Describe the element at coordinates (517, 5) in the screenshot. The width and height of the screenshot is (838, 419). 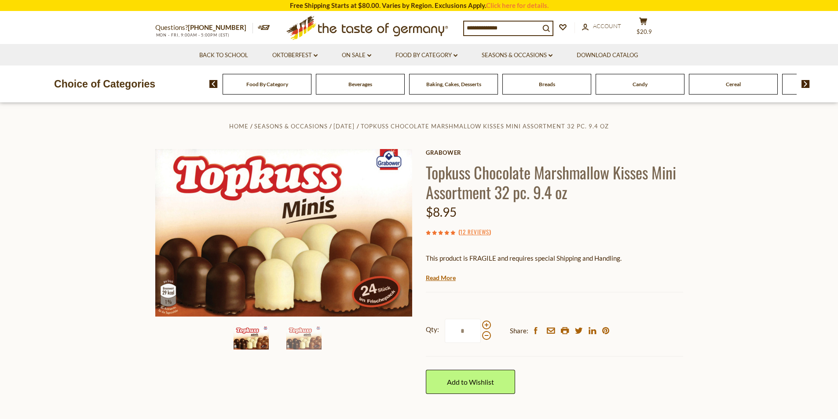
I see `a: Click here for details.` at that location.